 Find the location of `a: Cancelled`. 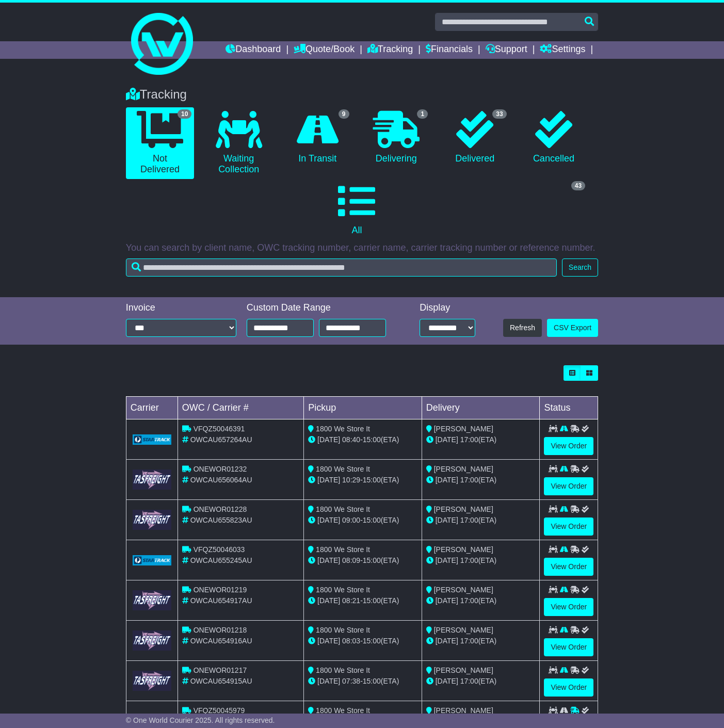

a: Cancelled is located at coordinates (553, 137).